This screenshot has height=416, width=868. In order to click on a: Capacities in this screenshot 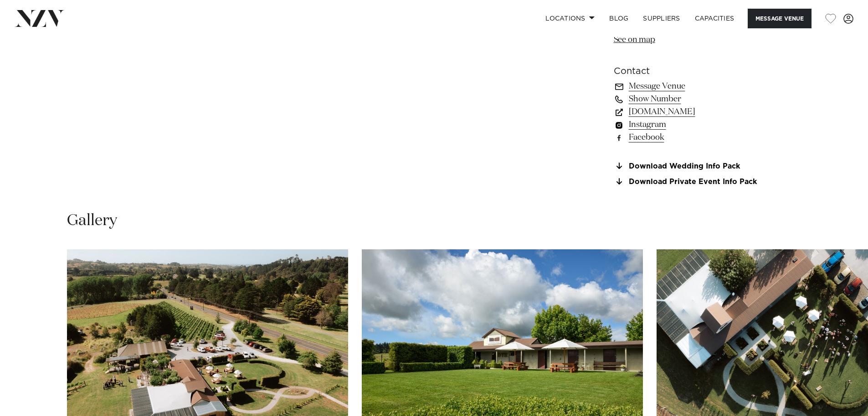, I will do `click(715, 19)`.